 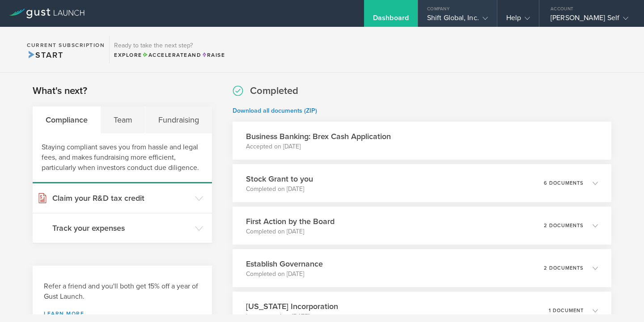 I want to click on div: Explore, so click(x=170, y=55).